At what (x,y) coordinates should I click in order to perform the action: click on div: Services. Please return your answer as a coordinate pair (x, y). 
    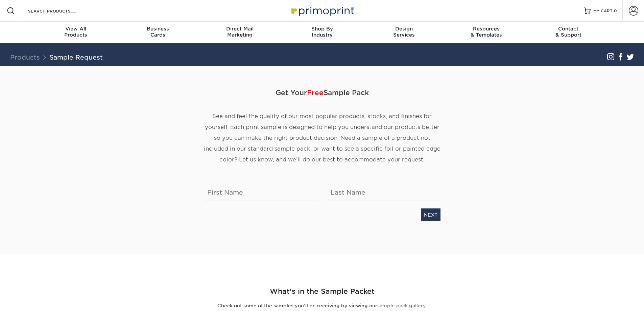
    Looking at the image, I should click on (404, 32).